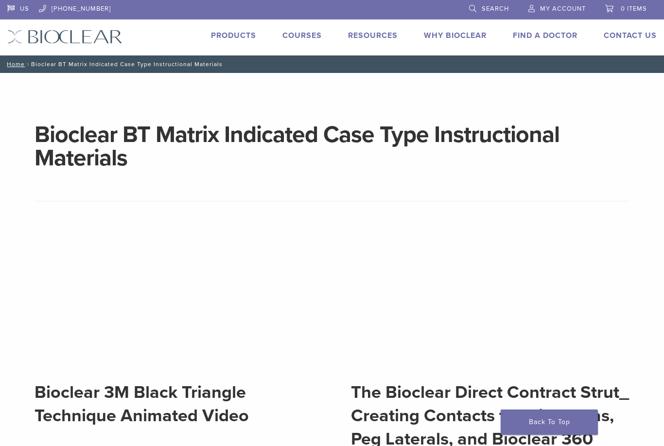 This screenshot has width=664, height=446. Describe the element at coordinates (495, 9) in the screenshot. I see `span: Search` at that location.